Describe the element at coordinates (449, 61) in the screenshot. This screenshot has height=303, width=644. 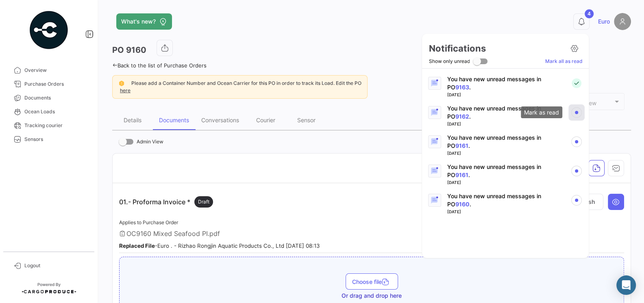
I see `span: Show only unread` at that location.